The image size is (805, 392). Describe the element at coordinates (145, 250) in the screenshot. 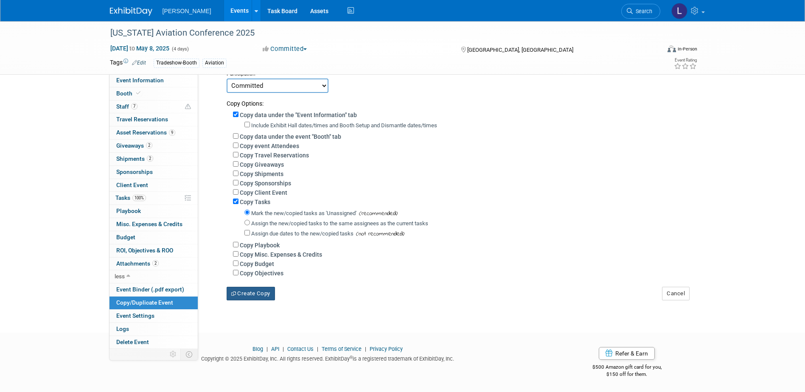

I see `span: ROI, Objectives & ROO` at that location.